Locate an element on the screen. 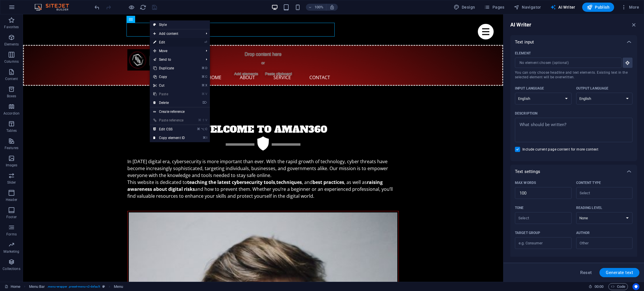 The height and width of the screenshot is (291, 644). span: Reset is located at coordinates (586, 273).